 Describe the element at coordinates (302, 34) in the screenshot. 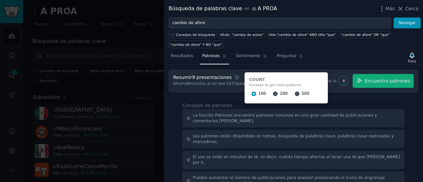

I see `a: title:"cambio de afore" AND title:"que"` at that location.